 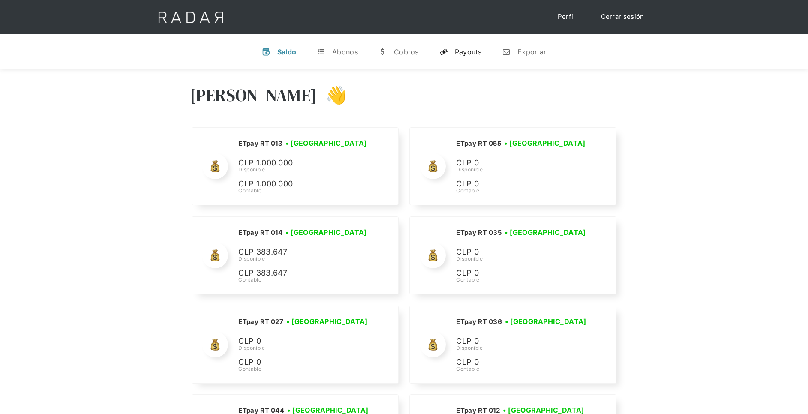 What do you see at coordinates (479, 233) in the screenshot?
I see `h2: ETpay RT 035` at bounding box center [479, 233].